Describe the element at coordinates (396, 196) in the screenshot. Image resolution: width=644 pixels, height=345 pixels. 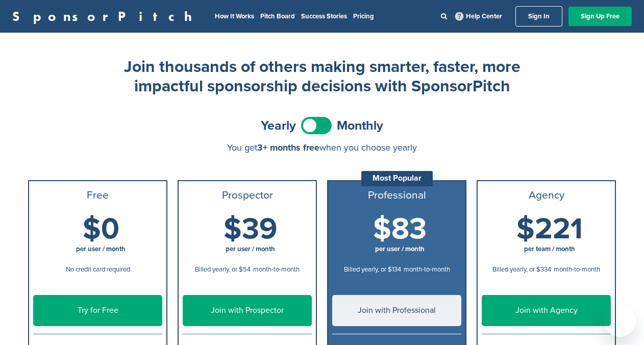
I see `h3: Professional` at that location.